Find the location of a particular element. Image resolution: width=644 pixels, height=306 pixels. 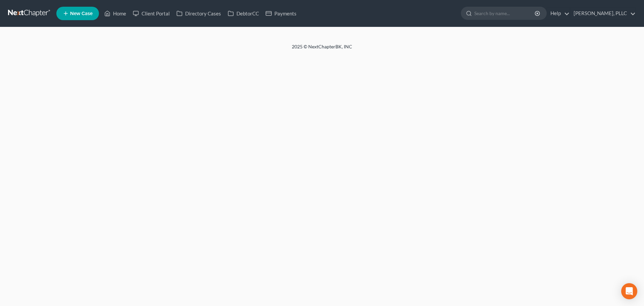

a: Home is located at coordinates (115, 14).